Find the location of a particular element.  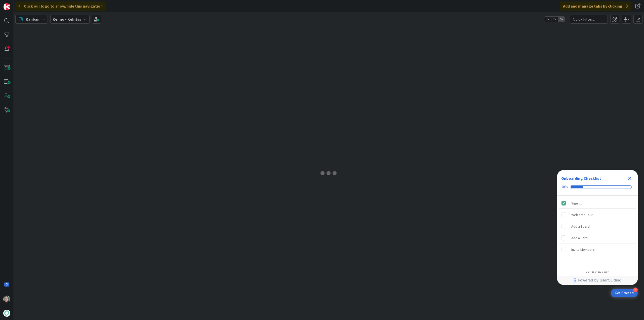

div: Invite Members is located at coordinates (583, 249).